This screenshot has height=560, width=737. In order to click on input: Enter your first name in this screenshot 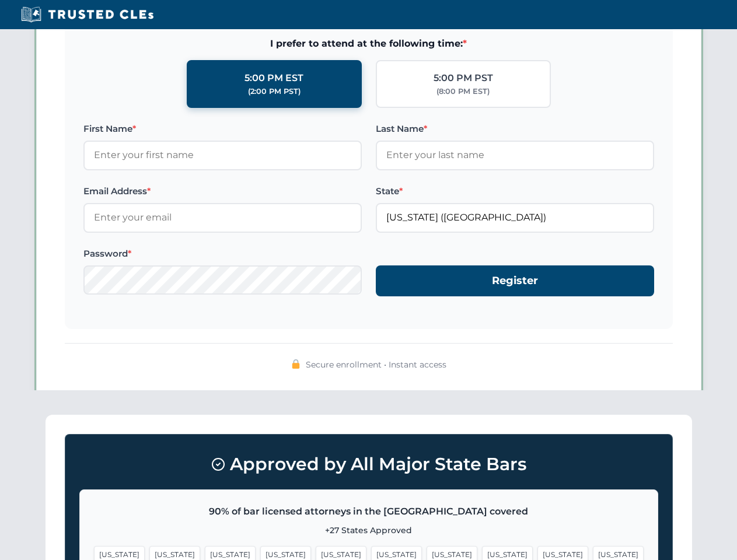, I will do `click(222, 155)`.